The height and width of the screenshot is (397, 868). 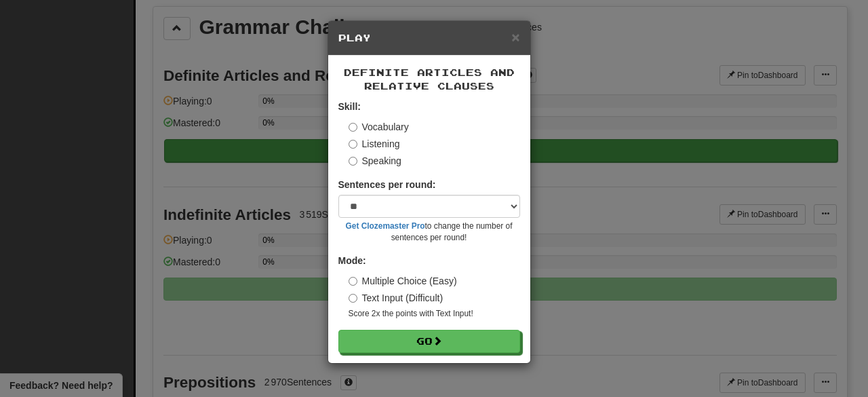 What do you see at coordinates (430, 341) in the screenshot?
I see `button: Go` at bounding box center [430, 341].